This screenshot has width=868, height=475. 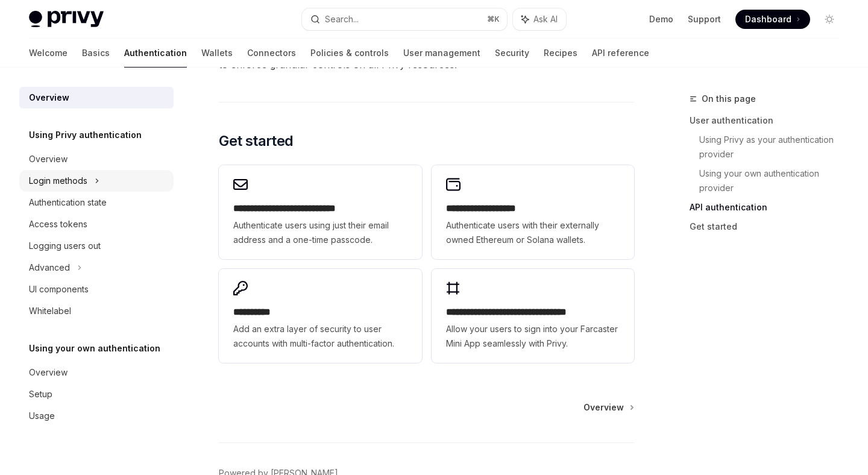 I want to click on span: Ask AI, so click(x=546, y=20).